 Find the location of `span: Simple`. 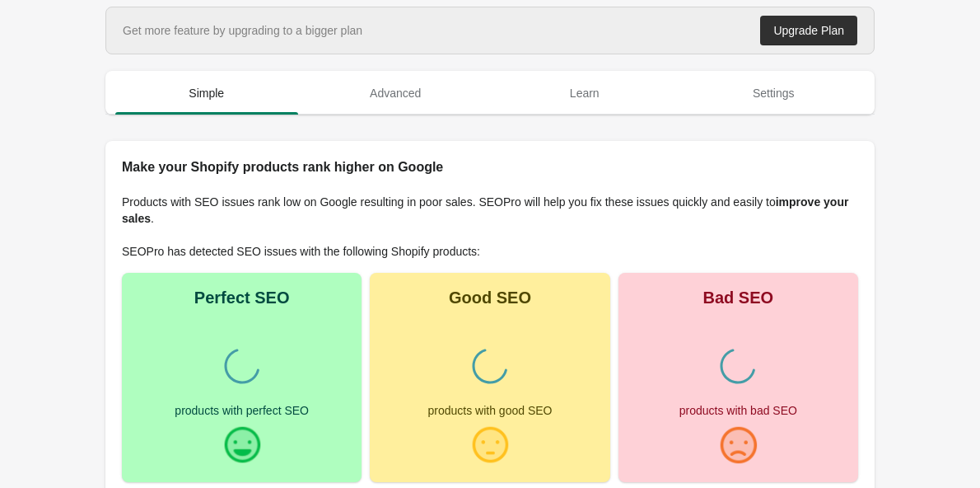

span: Simple is located at coordinates (207, 93).